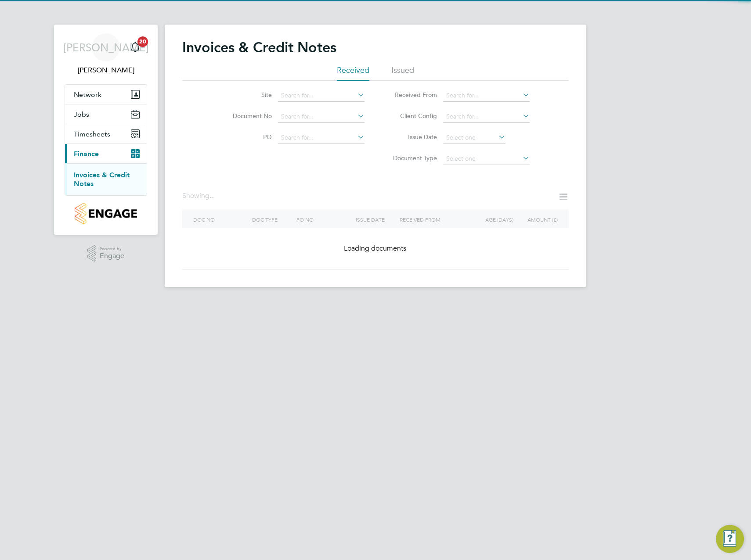 The height and width of the screenshot is (560, 751). I want to click on label: Issue Date, so click(412, 137).